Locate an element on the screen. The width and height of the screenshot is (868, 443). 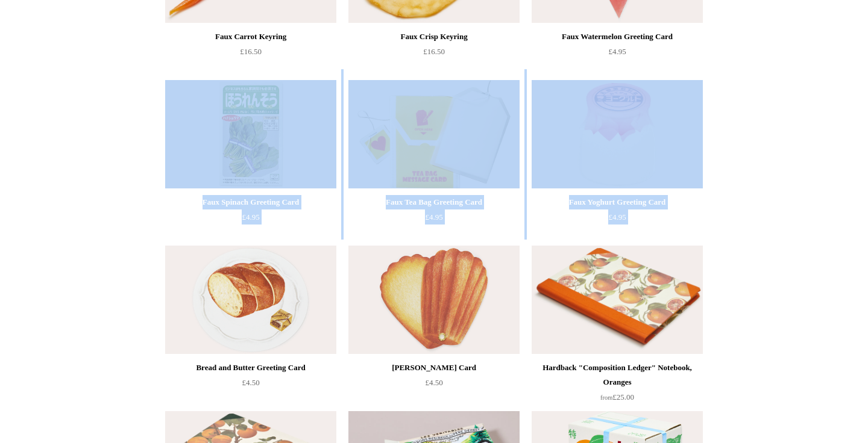
a: Hardback "Composition Ledger" Notebook, Oranges Hardback "Composition Ledger" Notebook, Oranges is located at coordinates (617, 300).